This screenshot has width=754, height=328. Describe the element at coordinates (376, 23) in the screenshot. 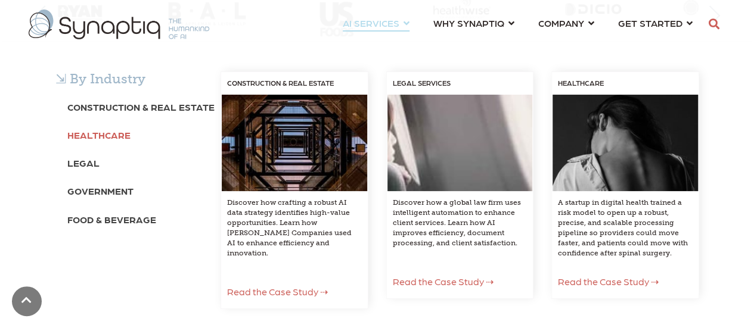

I see `a: AI SERVICES` at that location.